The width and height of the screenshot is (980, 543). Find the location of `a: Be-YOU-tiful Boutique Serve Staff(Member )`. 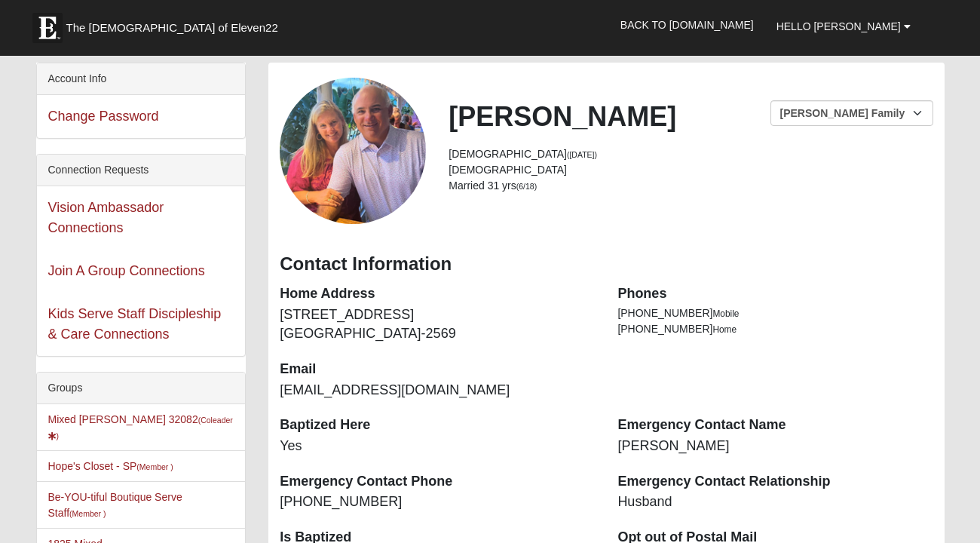

a: Be-YOU-tiful Boutique Serve Staff(Member ) is located at coordinates (116, 504).